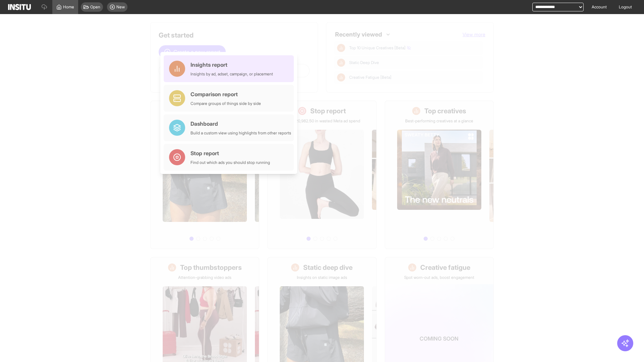 This screenshot has width=644, height=362. Describe the element at coordinates (95, 7) in the screenshot. I see `span: Open` at that location.